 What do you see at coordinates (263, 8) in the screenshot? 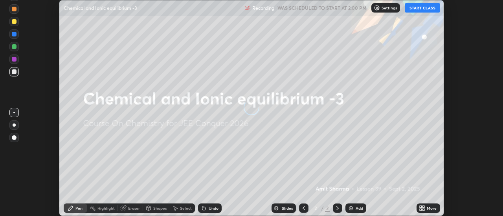
I see `p: Recording` at bounding box center [263, 8].